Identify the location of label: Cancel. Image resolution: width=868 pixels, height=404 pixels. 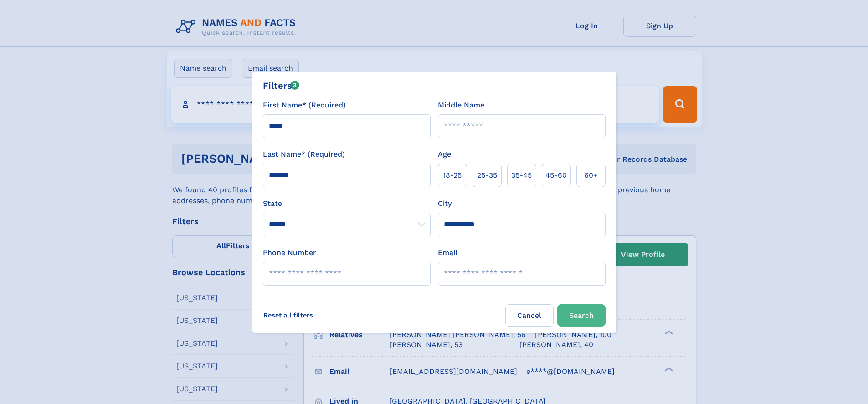
(530, 315).